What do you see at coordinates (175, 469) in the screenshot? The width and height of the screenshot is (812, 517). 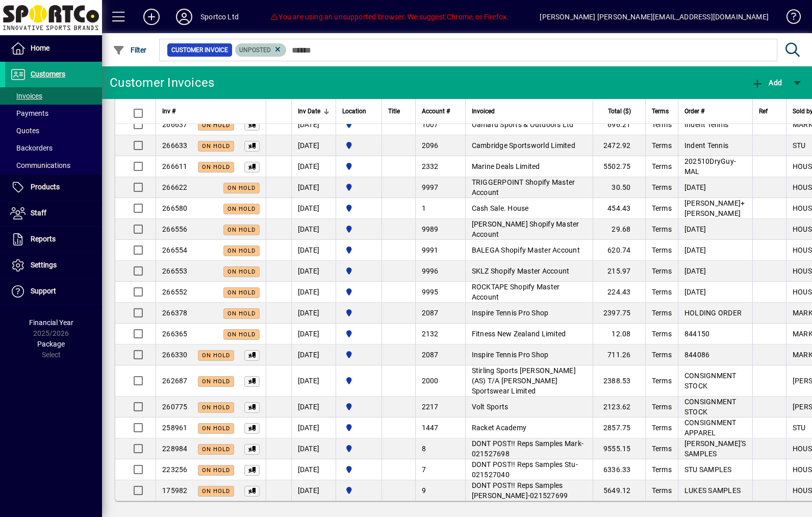 I see `span: 223256` at bounding box center [175, 469].